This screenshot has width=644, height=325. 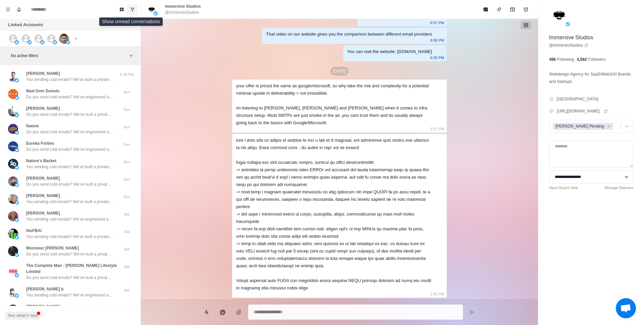 I want to click on p: 6:39 PM, so click(x=127, y=75).